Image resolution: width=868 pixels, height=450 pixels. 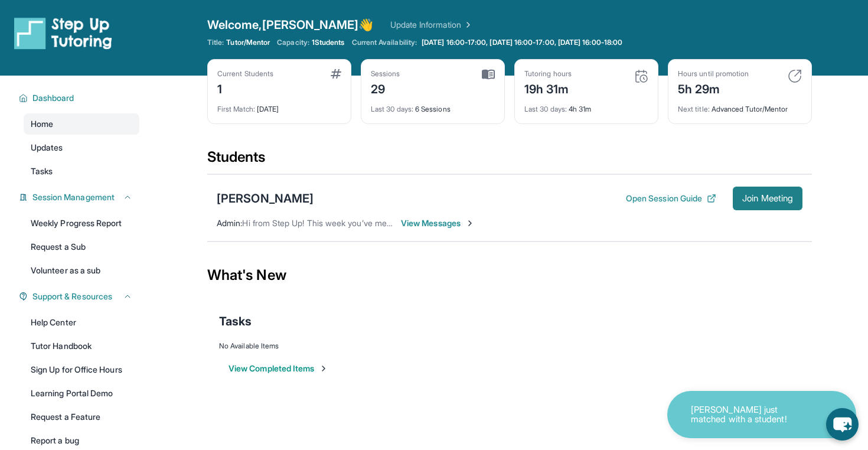 I want to click on a: Weekly Progress Report, so click(x=81, y=223).